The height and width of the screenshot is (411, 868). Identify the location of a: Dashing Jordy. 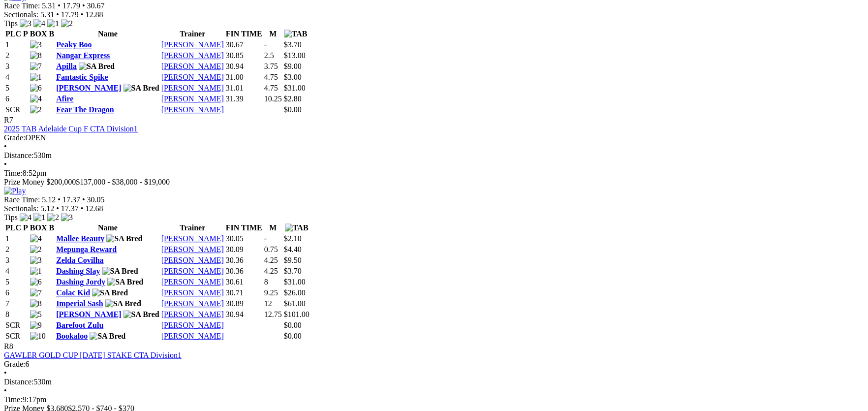
(81, 281).